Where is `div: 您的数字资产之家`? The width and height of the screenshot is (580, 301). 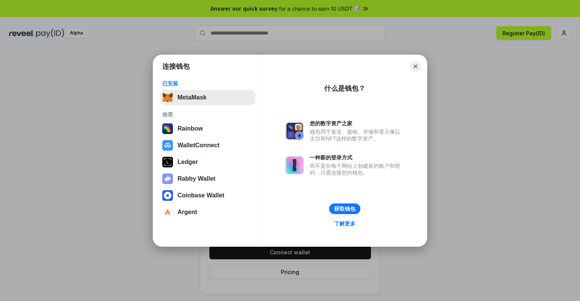 div: 您的数字资产之家 is located at coordinates (357, 123).